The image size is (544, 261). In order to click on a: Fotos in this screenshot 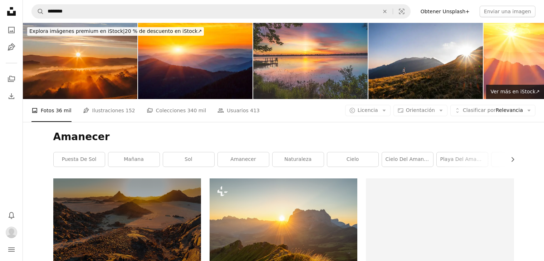, I will do `click(11, 30)`.